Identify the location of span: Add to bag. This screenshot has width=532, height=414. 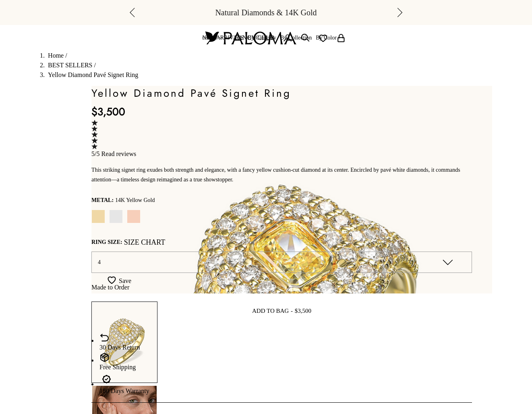
(270, 310).